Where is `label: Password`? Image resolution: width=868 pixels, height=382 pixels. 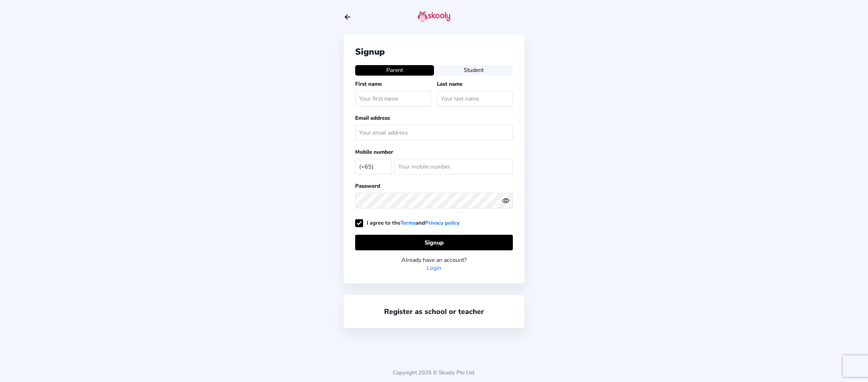
label: Password is located at coordinates (367, 186).